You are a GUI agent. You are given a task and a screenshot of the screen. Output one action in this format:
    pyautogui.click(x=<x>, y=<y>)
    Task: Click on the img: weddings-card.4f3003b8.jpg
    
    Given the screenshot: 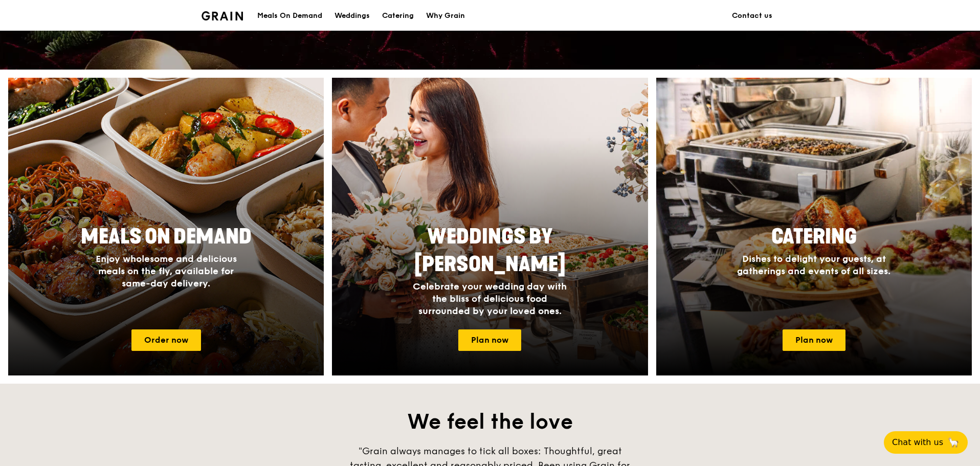 What is the action you would take?
    pyautogui.click(x=490, y=226)
    